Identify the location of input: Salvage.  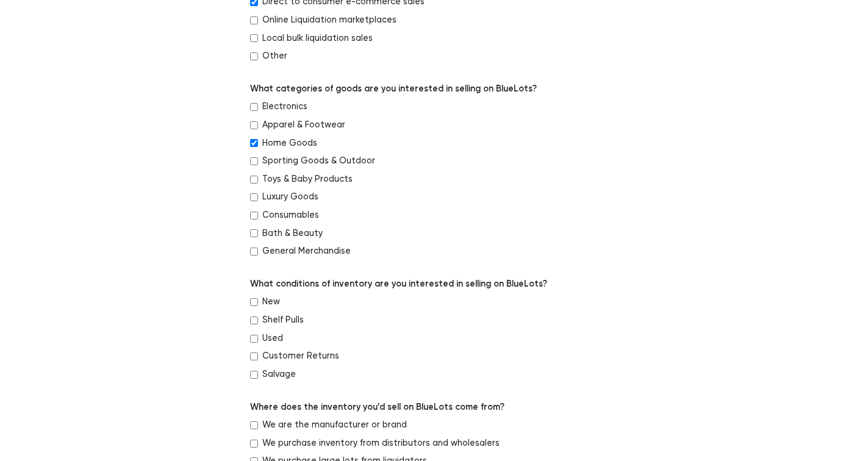
(254, 374).